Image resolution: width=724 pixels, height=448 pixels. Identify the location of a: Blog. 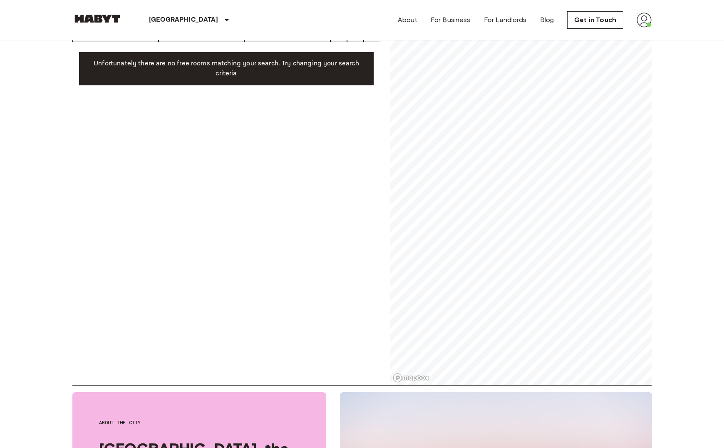
(547, 20).